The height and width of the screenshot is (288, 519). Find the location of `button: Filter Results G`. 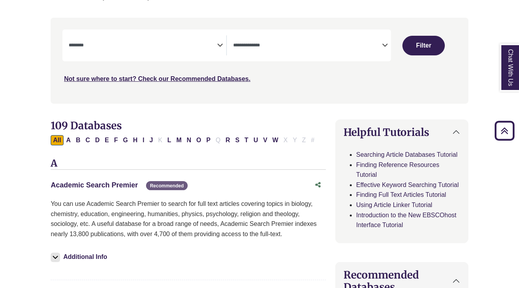

button: Filter Results G is located at coordinates (125, 140).